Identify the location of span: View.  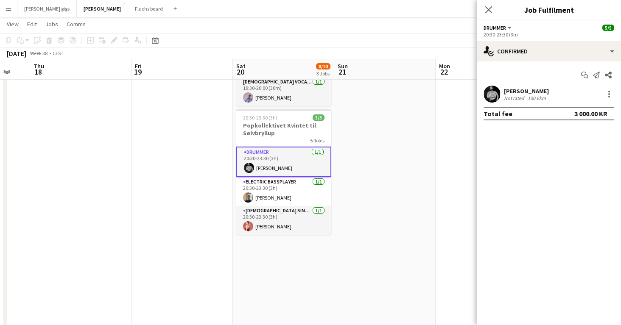
(13, 24).